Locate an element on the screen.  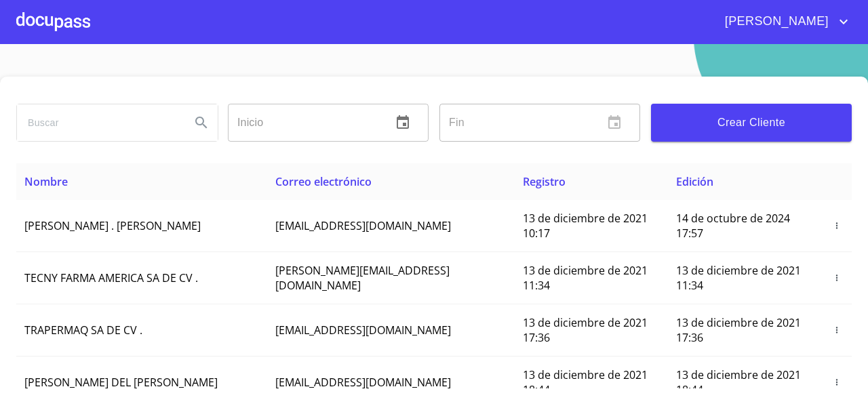
span: Edición is located at coordinates (695, 181).